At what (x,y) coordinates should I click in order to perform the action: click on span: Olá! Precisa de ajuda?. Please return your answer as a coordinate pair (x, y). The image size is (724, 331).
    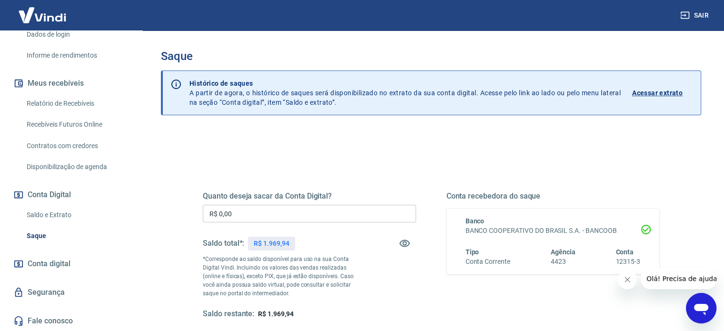
    Looking at the image, I should click on (43, 10).